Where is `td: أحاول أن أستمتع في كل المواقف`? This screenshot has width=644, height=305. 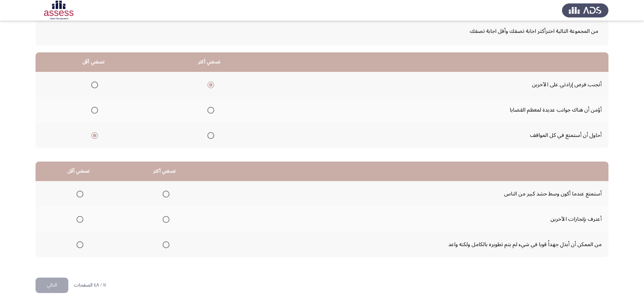 td: أحاول أن أستمتع في كل المواقف is located at coordinates (438, 135).